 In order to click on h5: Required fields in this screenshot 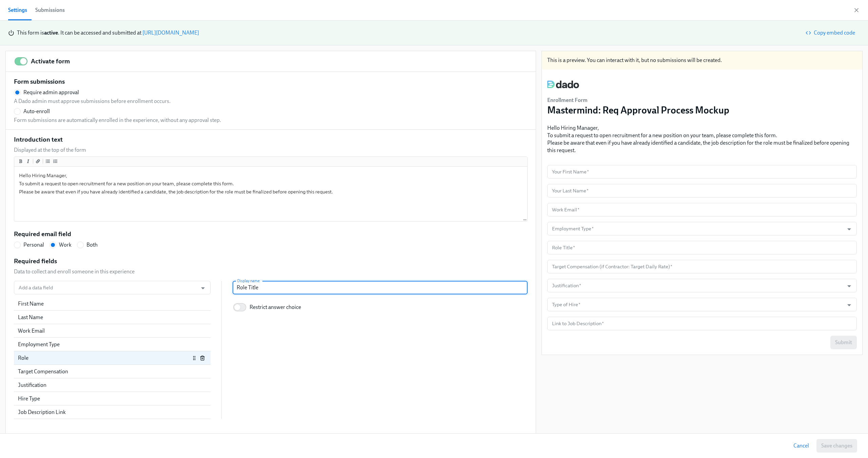, I will do `click(35, 262)`.